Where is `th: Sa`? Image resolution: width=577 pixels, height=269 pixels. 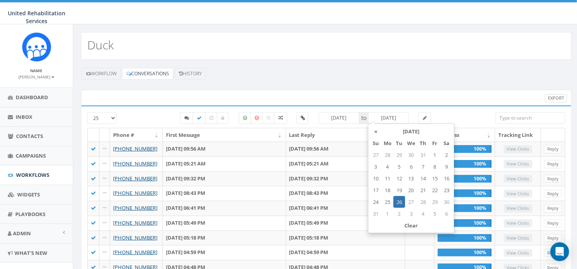
th: Sa is located at coordinates (447, 143).